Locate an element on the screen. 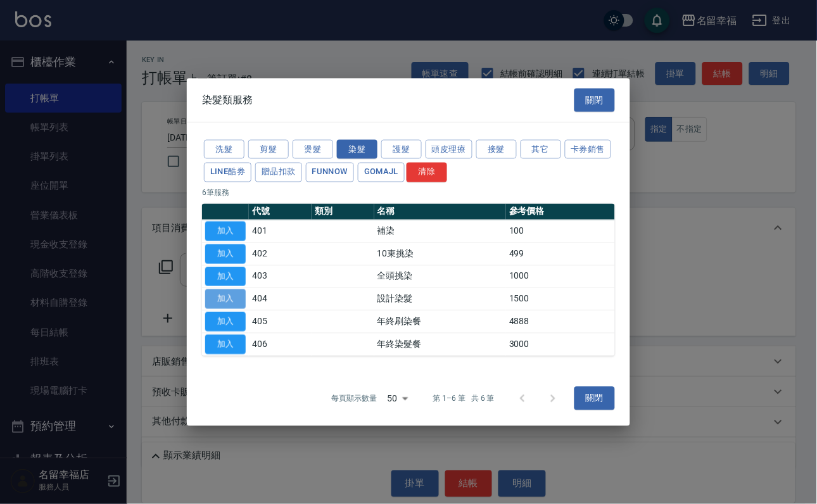  button: GOMAJL is located at coordinates (382, 172).